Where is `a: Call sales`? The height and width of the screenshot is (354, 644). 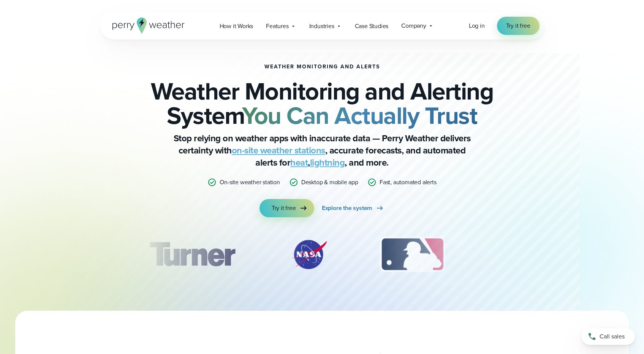 a: Call sales is located at coordinates (608, 336).